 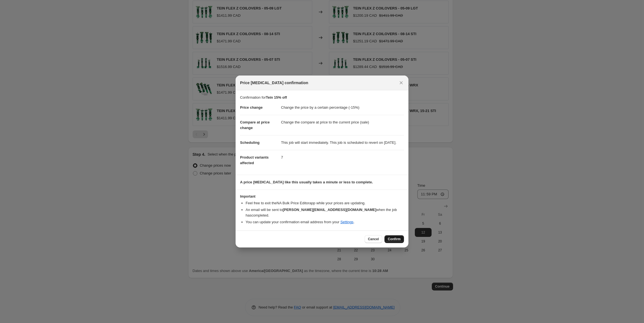 I want to click on button: Confirm, so click(x=394, y=239).